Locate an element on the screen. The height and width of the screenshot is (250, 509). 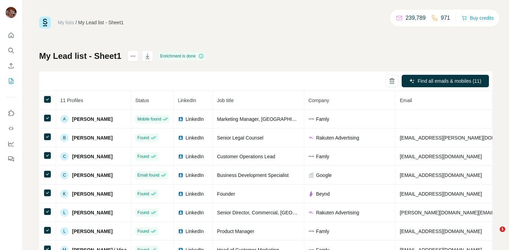
img: Surfe Logo is located at coordinates (45, 23).